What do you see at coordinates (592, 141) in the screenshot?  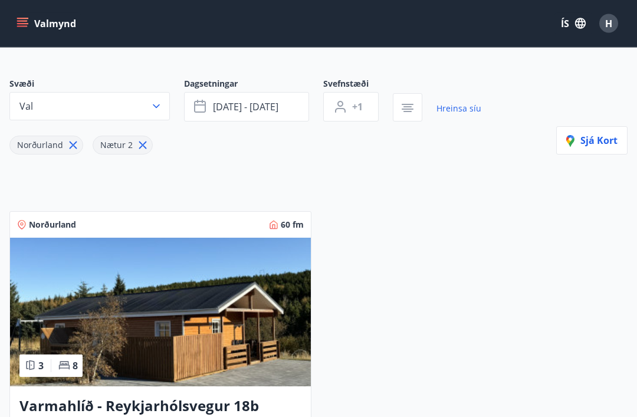 I see `span: Sjá kort` at bounding box center [592, 141].